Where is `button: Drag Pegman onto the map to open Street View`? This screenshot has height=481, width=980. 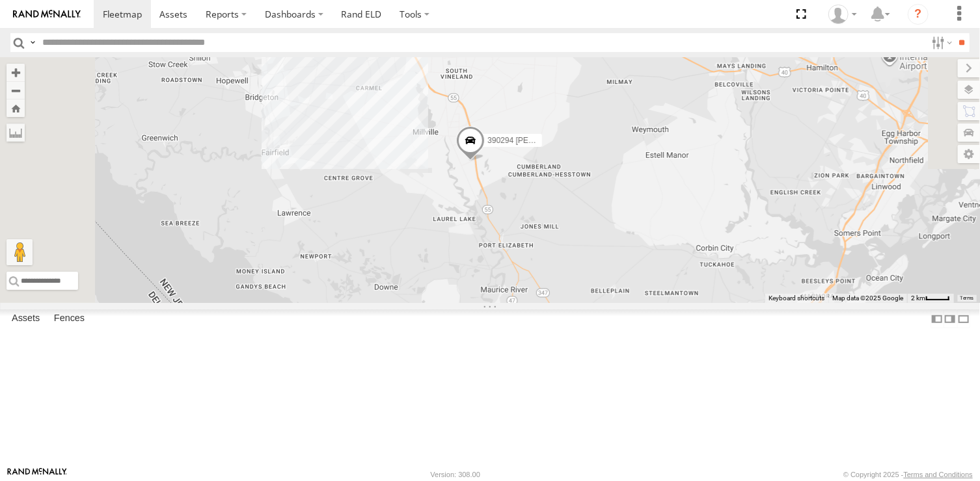
button: Drag Pegman onto the map to open Street View is located at coordinates (20, 252).